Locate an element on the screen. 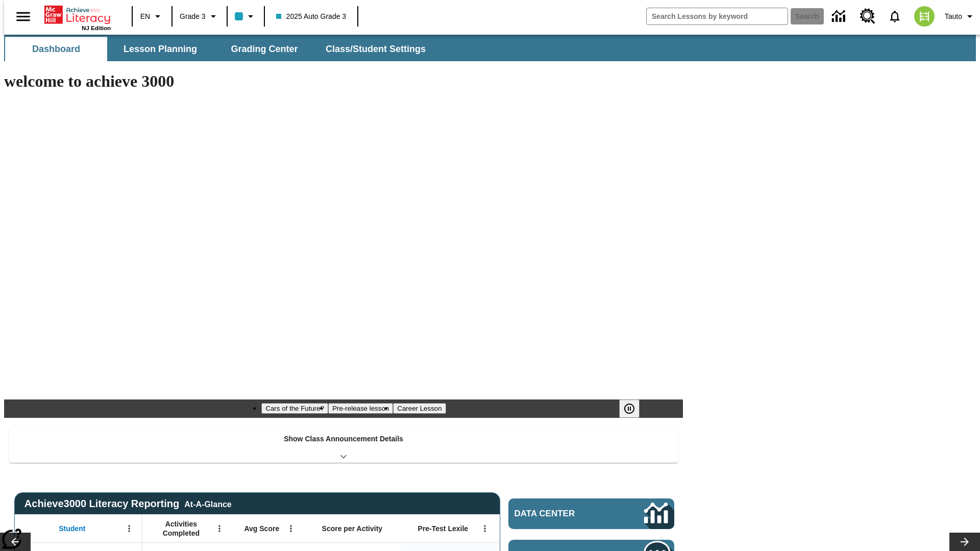  div: Pause is located at coordinates (635, 409).